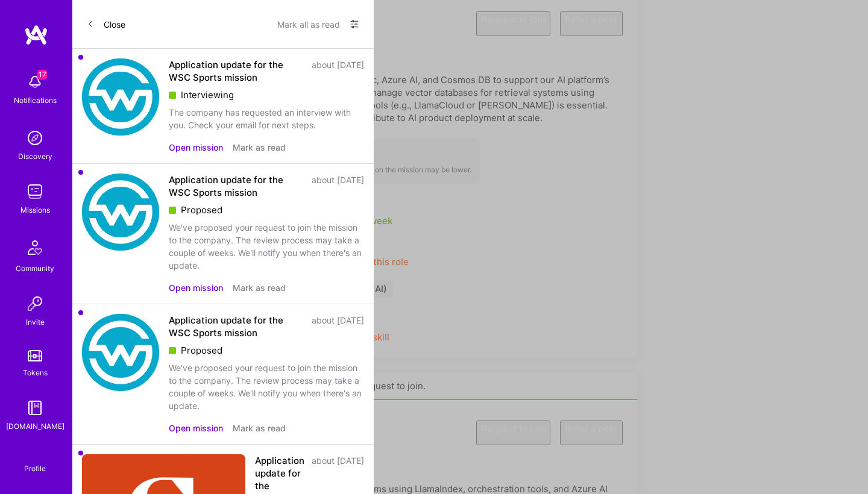 This screenshot has height=494, width=868. I want to click on img: tokens, so click(35, 355).